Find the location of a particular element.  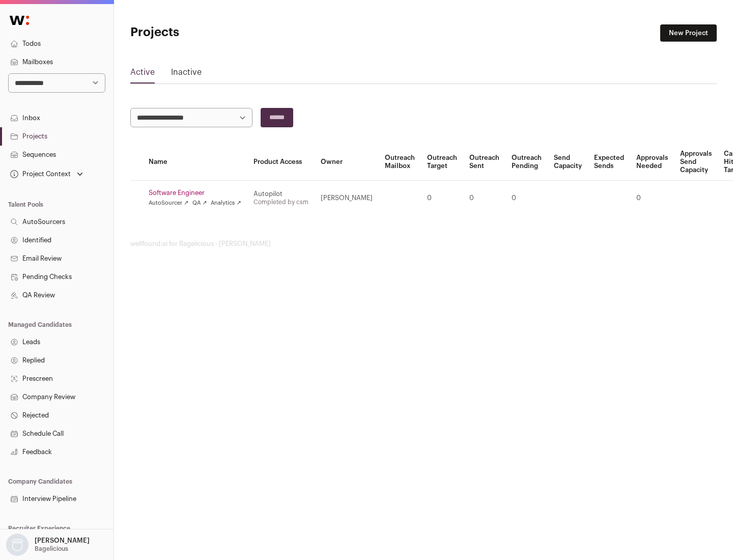

h1: Projects is located at coordinates (228, 33).